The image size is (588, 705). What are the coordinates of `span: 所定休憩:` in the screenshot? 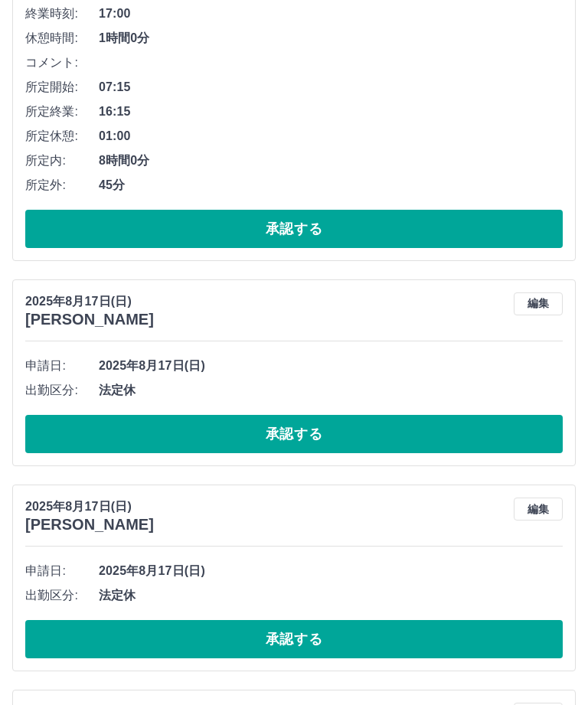 It's located at (62, 136).